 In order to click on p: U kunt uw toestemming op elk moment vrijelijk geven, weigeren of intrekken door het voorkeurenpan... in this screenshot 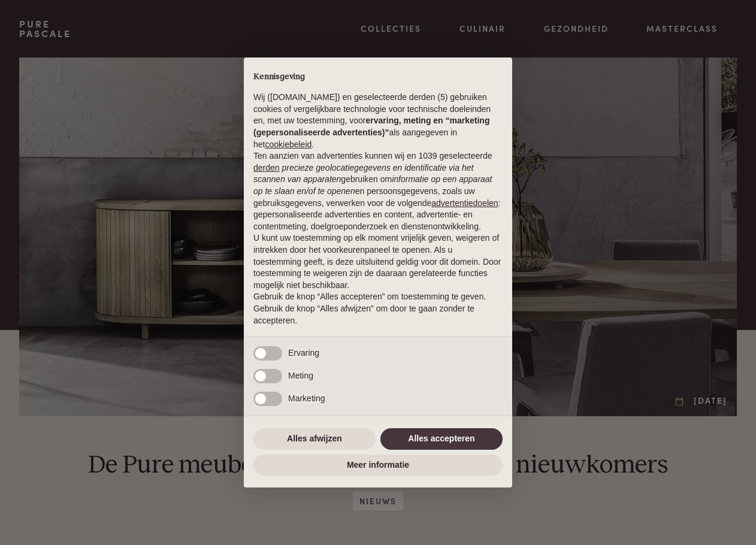, I will do `click(378, 261)`.